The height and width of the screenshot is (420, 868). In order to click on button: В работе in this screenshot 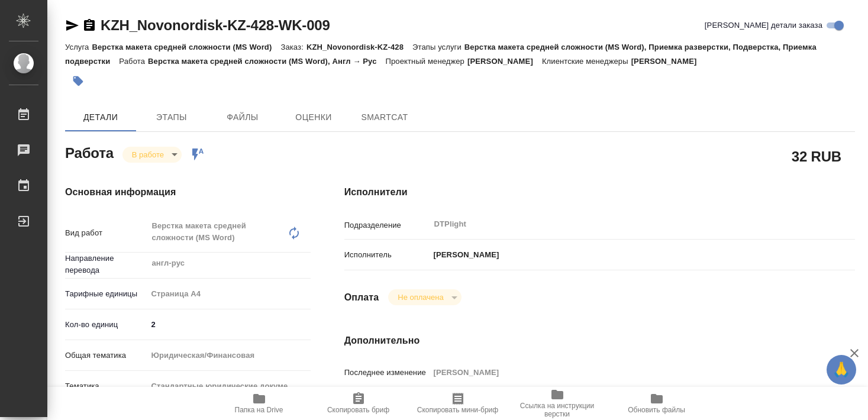, I will do `click(148, 155)`.